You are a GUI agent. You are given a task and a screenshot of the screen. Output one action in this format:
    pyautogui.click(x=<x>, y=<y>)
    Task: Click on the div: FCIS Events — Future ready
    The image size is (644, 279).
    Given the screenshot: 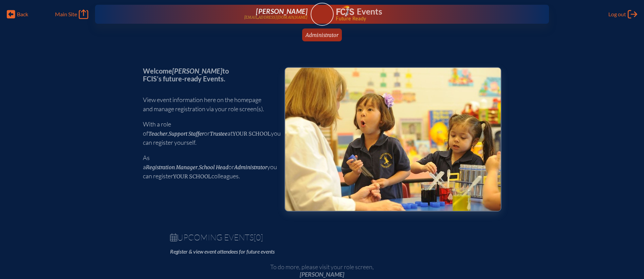 What is the action you would take?
    pyautogui.click(x=432, y=13)
    